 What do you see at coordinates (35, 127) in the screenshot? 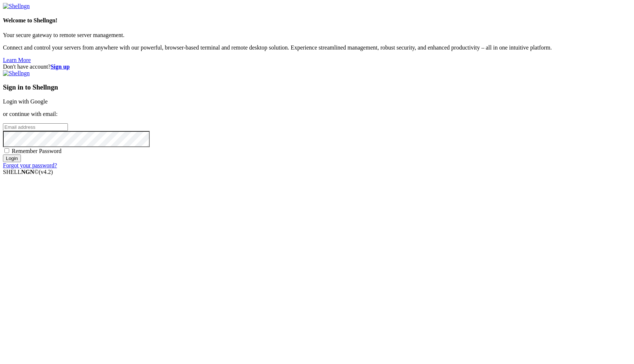
I see `input: Email address` at bounding box center [35, 127].